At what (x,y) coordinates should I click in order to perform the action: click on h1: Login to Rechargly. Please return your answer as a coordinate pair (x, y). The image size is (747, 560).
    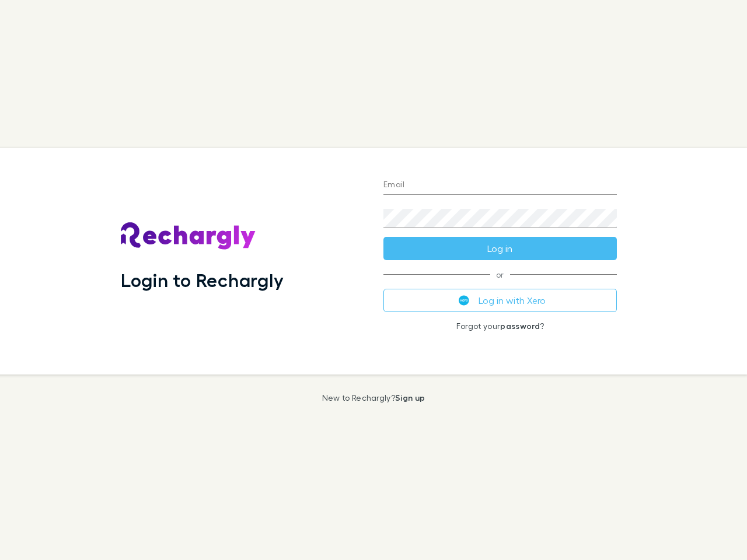
    Looking at the image, I should click on (201, 280).